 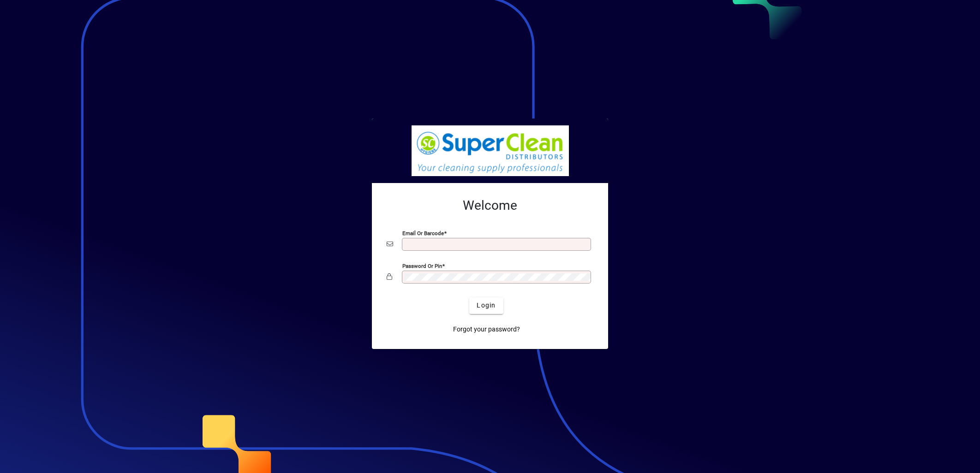 I want to click on span: Login, so click(x=486, y=306).